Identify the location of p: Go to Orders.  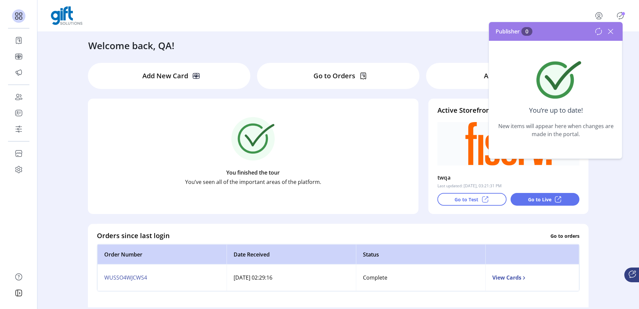
(334, 76).